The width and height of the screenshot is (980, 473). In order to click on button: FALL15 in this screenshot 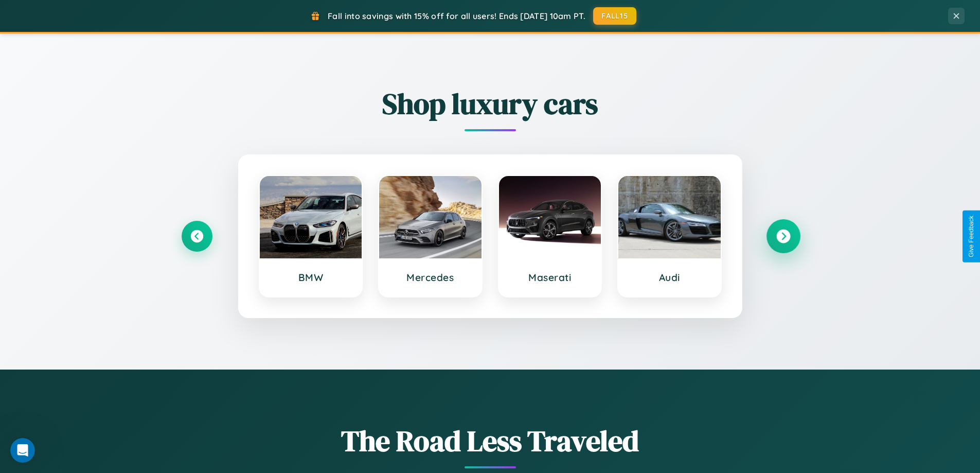, I will do `click(615, 16)`.